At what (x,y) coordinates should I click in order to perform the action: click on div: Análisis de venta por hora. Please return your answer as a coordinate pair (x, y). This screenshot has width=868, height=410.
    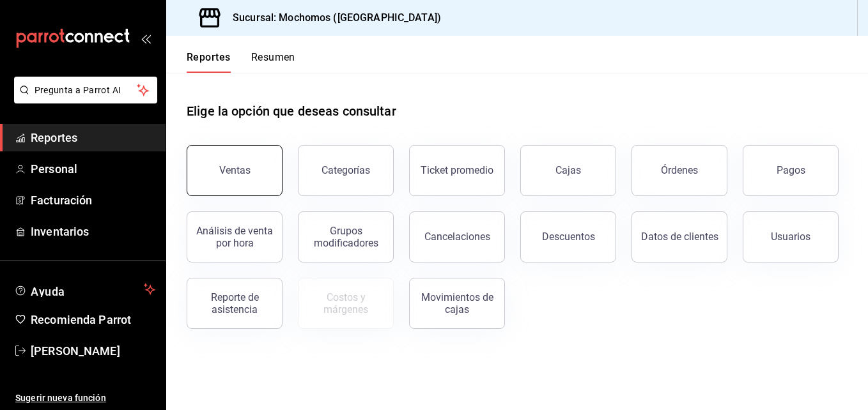
    Looking at the image, I should click on (235, 237).